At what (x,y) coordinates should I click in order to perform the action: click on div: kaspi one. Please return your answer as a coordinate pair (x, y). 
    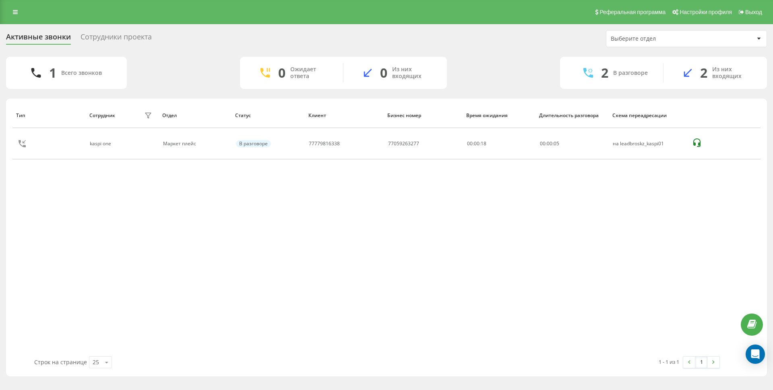
    Looking at the image, I should click on (101, 144).